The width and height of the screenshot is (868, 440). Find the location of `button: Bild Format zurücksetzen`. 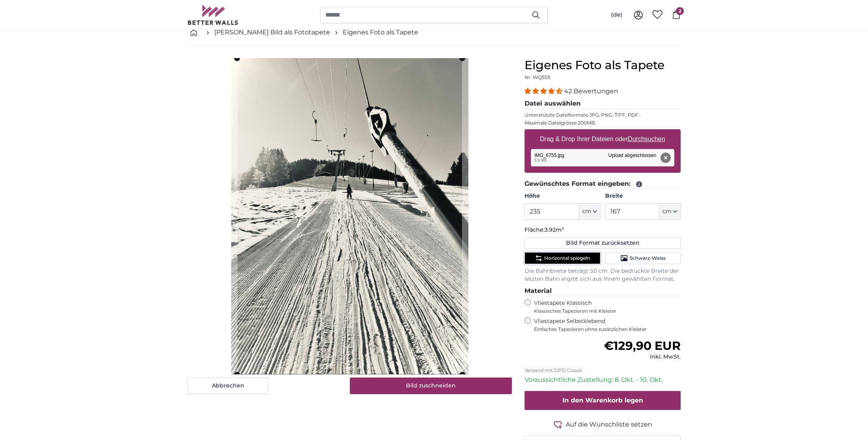

button: Bild Format zurücksetzen is located at coordinates (602, 243).